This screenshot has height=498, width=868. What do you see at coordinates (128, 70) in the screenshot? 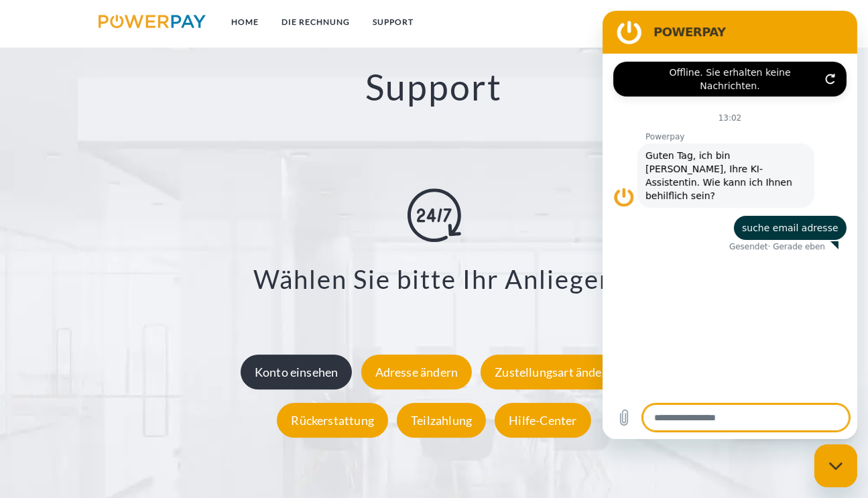
I see `p: Dieser Chat wird mit einem Cloudservice aufgezeichnet und unterliegt den Bedingungen der .` at bounding box center [128, 70].